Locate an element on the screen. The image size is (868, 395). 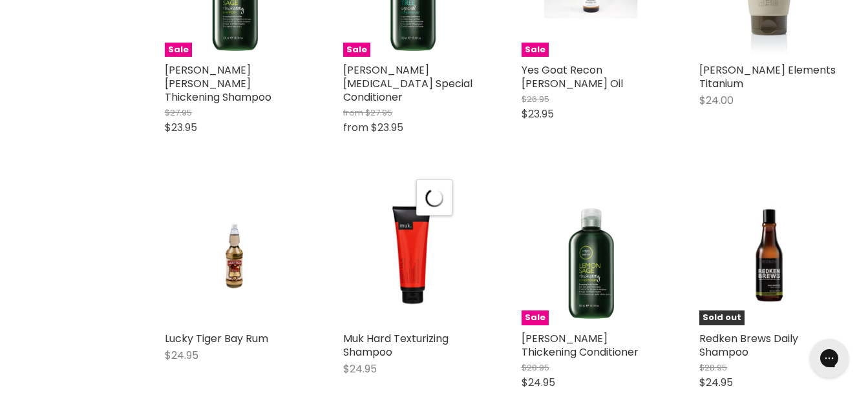
a: Redken Brews Daily Shampoo is located at coordinates (748, 345).